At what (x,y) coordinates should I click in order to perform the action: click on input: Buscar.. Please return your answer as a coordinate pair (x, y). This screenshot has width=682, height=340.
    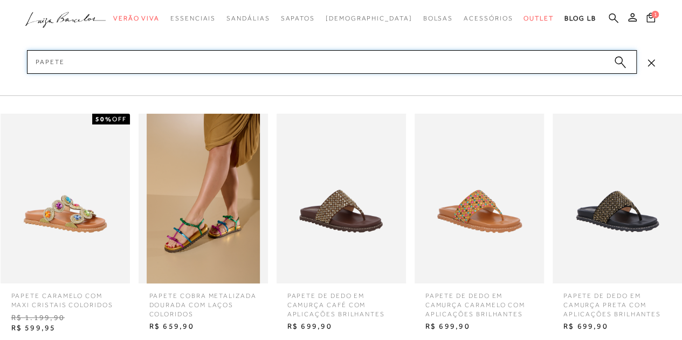
    Looking at the image, I should click on (332, 62).